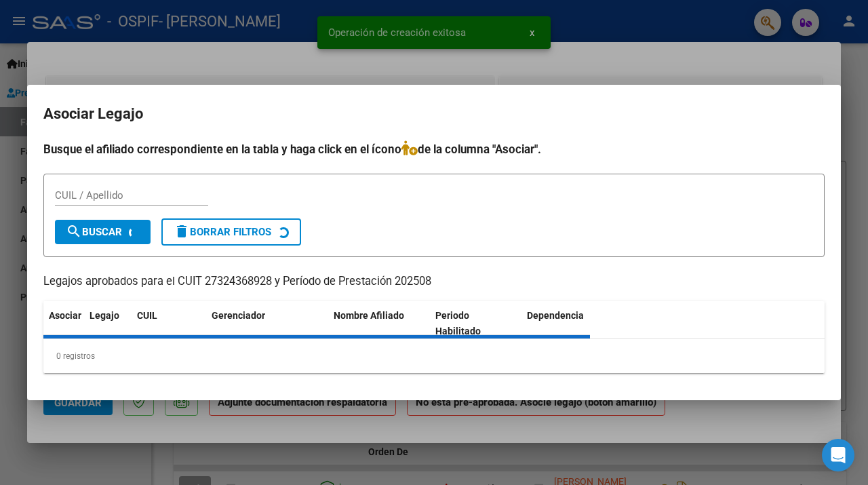  I want to click on span: Nombre Afiliado, so click(369, 315).